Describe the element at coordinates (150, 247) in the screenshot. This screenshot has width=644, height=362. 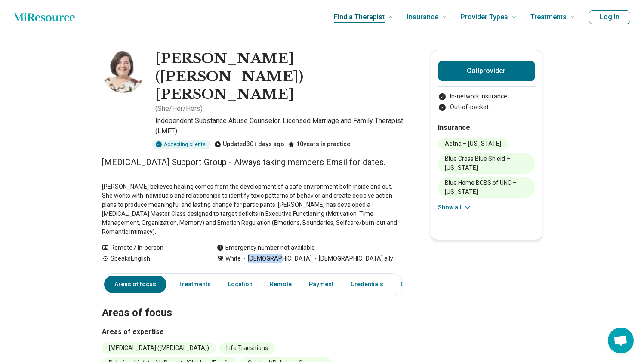
I see `div: Remote / In-person` at that location.